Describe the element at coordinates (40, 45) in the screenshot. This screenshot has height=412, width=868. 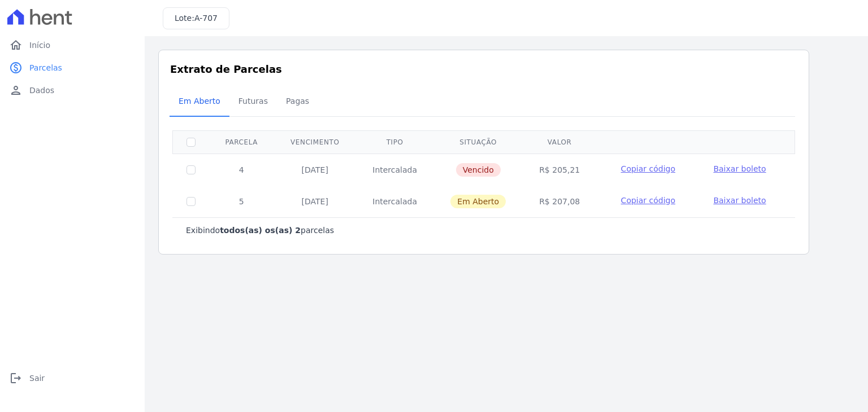
I see `span: Início` at that location.